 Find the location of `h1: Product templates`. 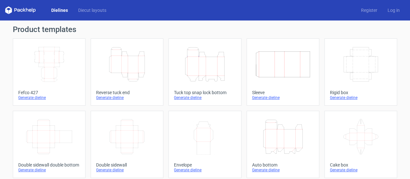

h1: Product templates is located at coordinates (205, 29).